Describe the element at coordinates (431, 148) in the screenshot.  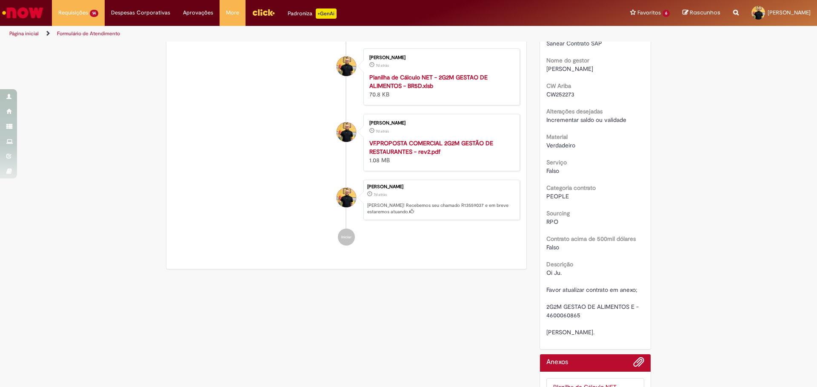
I see `a: VF.PROPOSTA COMERCIAL 2G2M GESTÃO DE RESTAURANTES - rev2.pdf` at that location.